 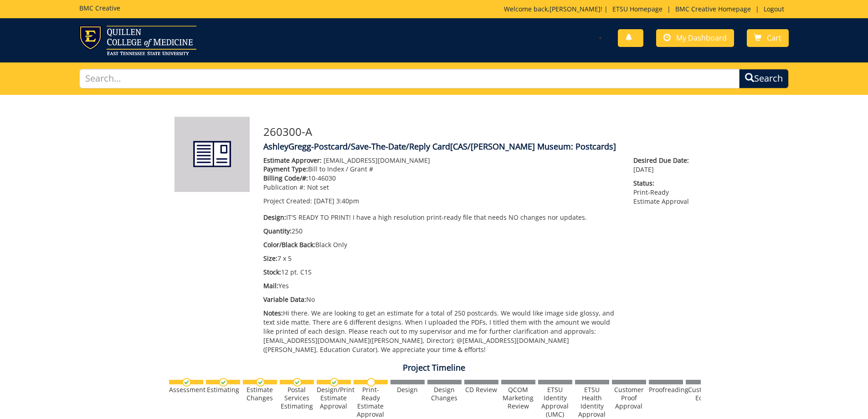 I want to click on a: My Dashboard, so click(x=695, y=37).